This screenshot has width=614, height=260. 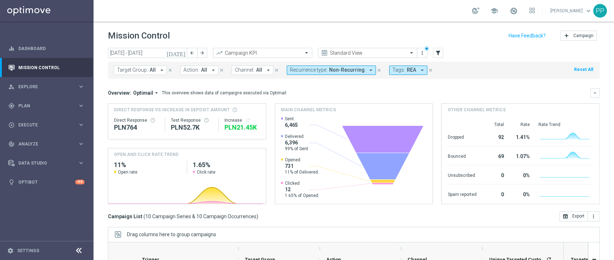 What do you see at coordinates (301, 166) in the screenshot?
I see `span: 731` at bounding box center [301, 166].